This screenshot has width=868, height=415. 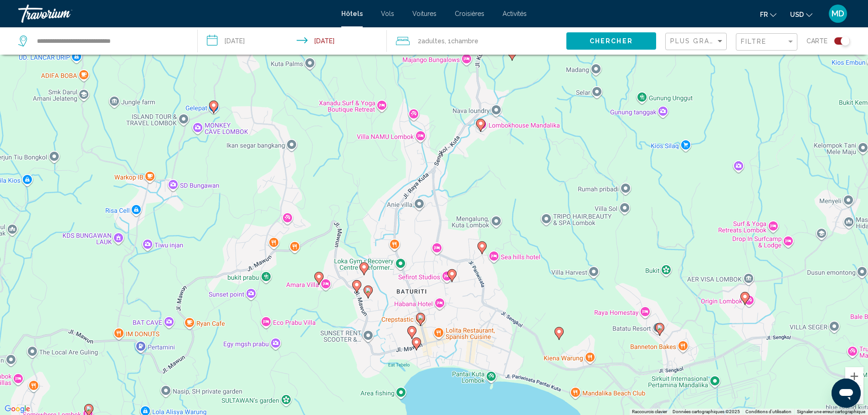 What do you see at coordinates (754, 42) in the screenshot?
I see `span: Filtre` at bounding box center [754, 42].